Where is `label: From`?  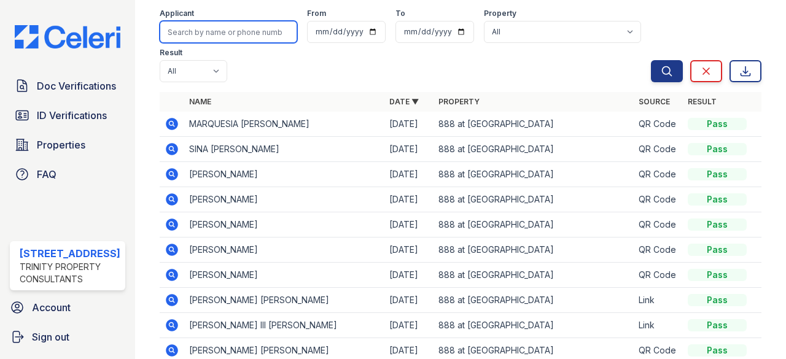
label: From is located at coordinates (316, 14).